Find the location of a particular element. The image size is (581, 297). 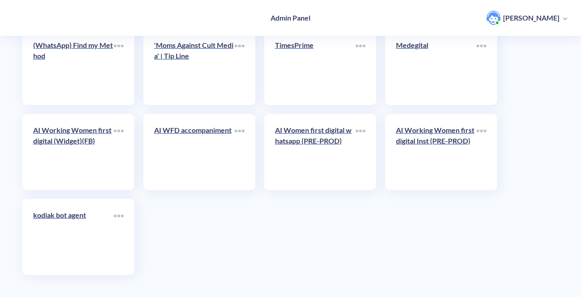

a: 'Moms Against Cult Media' | Tip Line is located at coordinates (194, 67).